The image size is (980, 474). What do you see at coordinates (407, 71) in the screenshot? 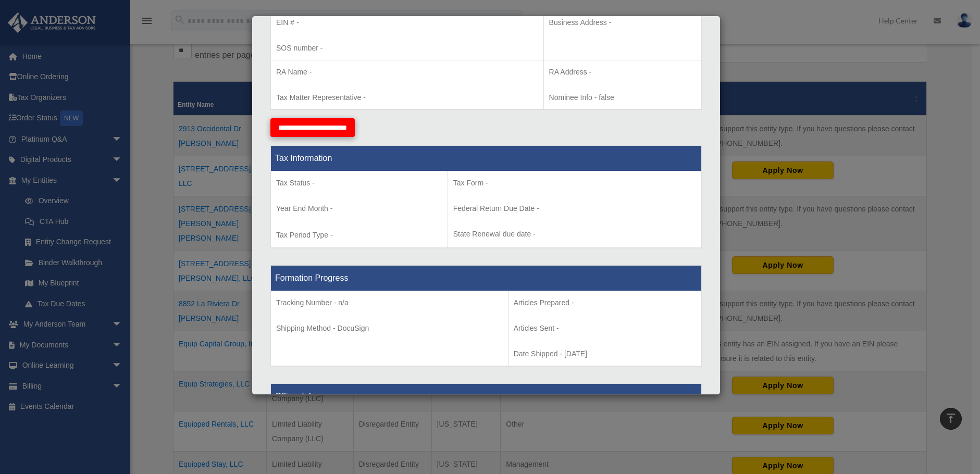
I see `p: RA Name -` at bounding box center [407, 71].